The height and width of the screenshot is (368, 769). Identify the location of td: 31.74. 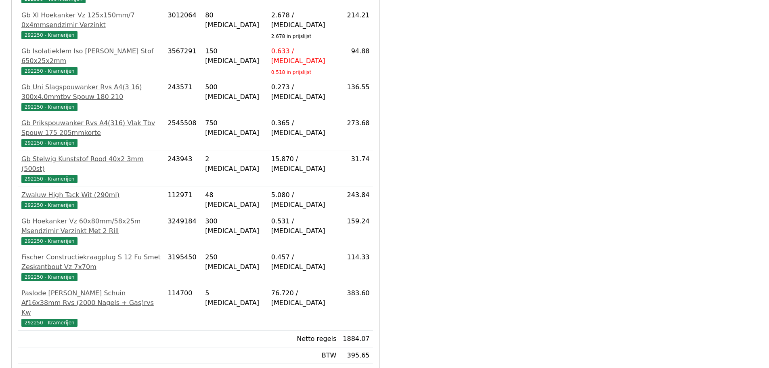
(356, 169).